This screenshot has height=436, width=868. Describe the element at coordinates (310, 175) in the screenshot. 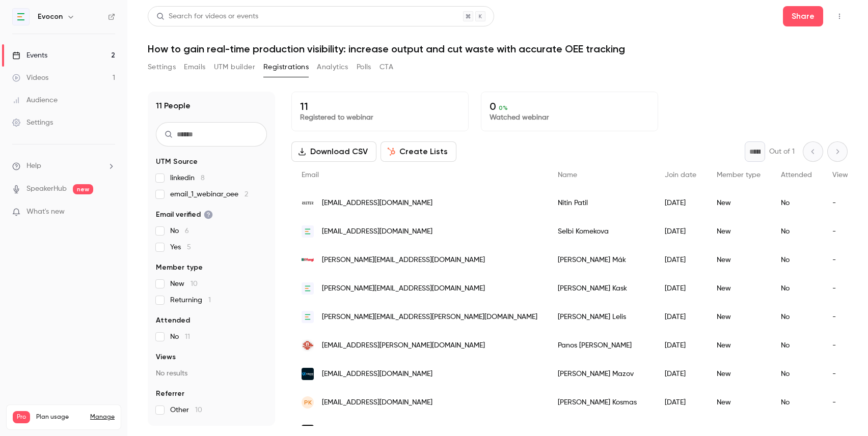

I see `span: Email` at that location.